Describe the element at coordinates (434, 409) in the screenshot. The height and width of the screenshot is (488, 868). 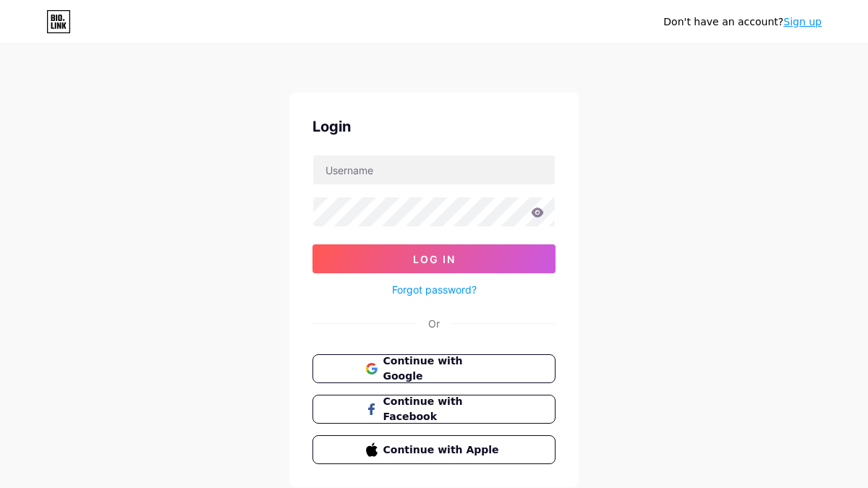
I see `a: Continue with Facebook` at that location.